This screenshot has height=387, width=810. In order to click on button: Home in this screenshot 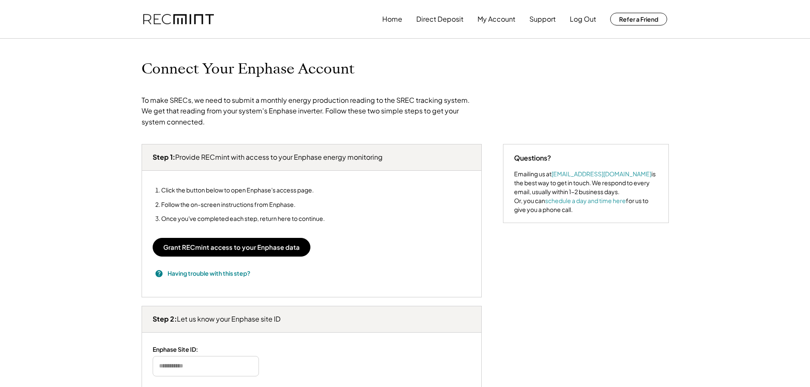, I will do `click(392, 19)`.